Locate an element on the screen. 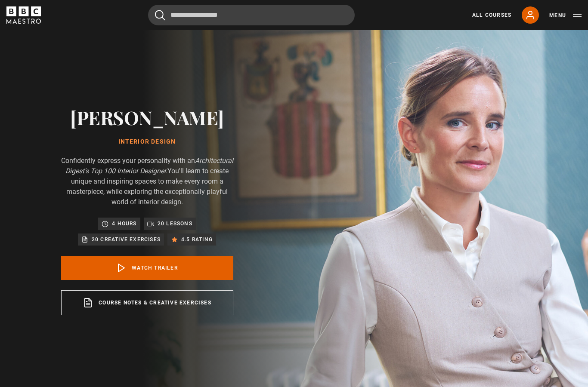 Image resolution: width=588 pixels, height=387 pixels. p: 20 lessons is located at coordinates (175, 224).